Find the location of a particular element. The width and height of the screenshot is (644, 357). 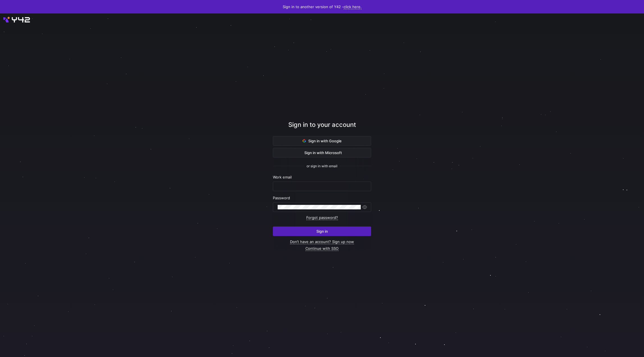

span: Password is located at coordinates (282, 198).